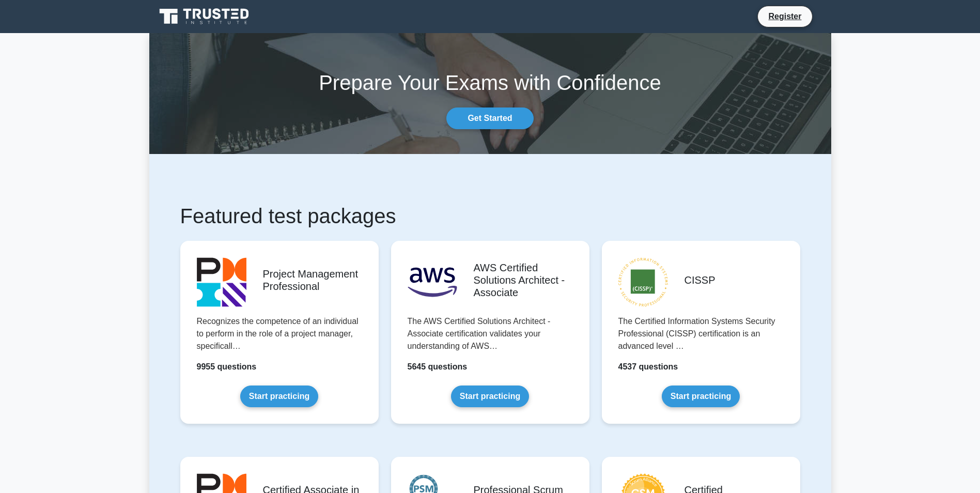  Describe the element at coordinates (490, 119) in the screenshot. I see `a: Get Started` at that location.